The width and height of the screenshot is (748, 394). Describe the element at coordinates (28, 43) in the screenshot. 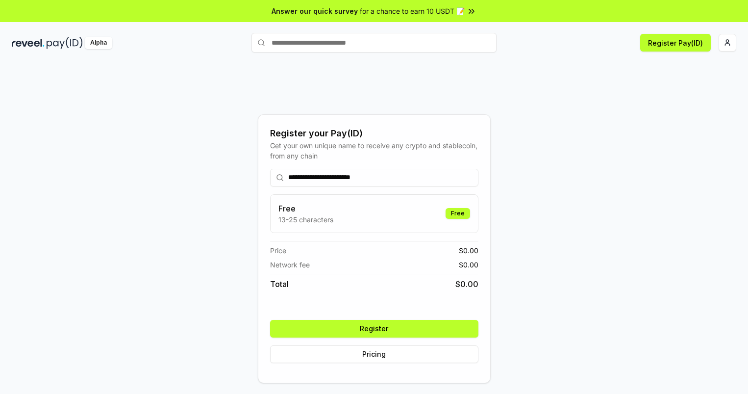

I see `img: reveel_dark` at that location.